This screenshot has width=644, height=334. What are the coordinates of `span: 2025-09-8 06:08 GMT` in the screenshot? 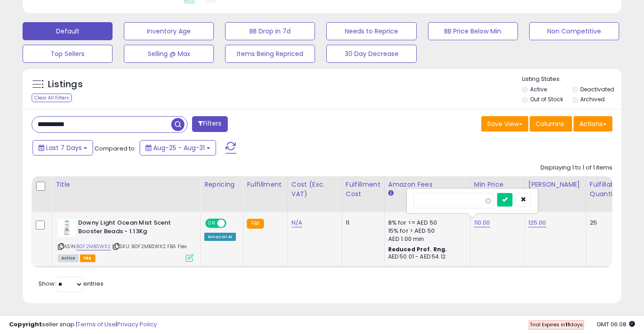 It's located at (616, 325).